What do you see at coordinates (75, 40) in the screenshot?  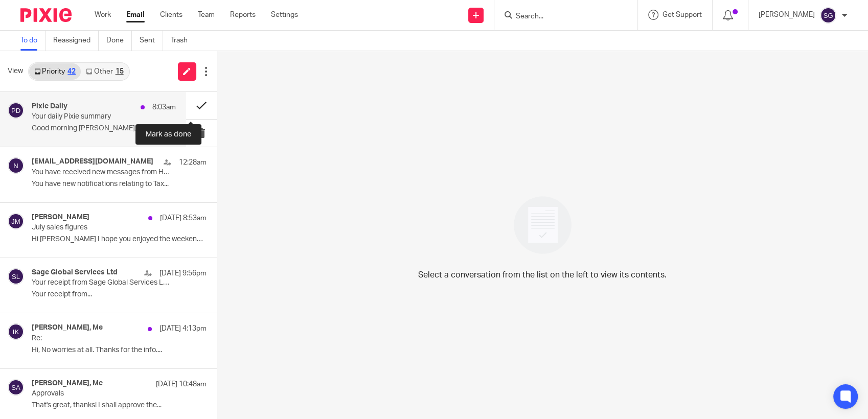 I see `a: Reassigned` at bounding box center [75, 40].